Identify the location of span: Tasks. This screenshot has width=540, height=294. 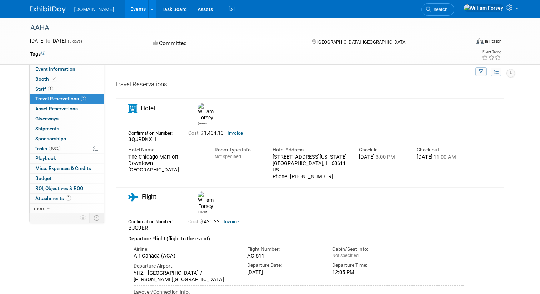
(47, 148).